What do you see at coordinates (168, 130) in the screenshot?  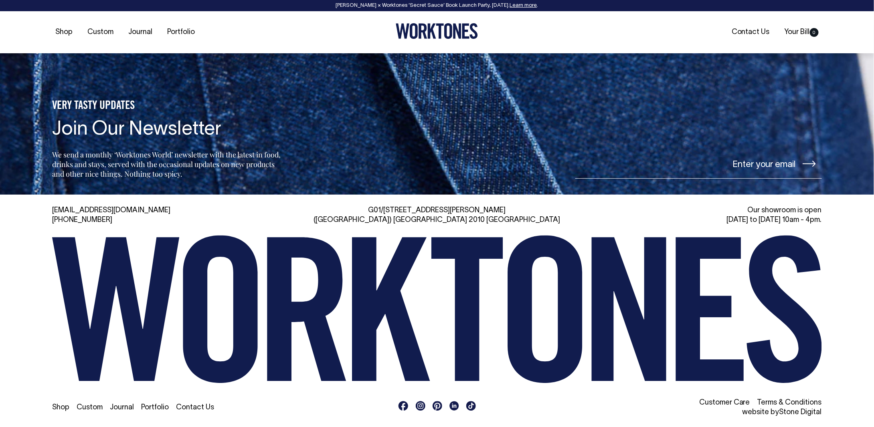 I see `h4: Join Our Newsletter` at bounding box center [168, 130].